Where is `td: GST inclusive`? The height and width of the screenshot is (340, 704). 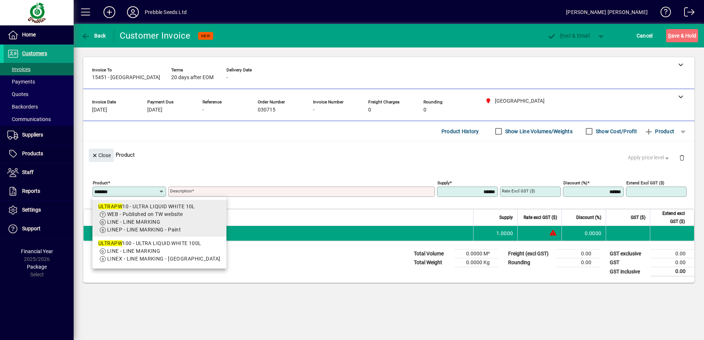
td: GST inclusive is located at coordinates (628, 272).